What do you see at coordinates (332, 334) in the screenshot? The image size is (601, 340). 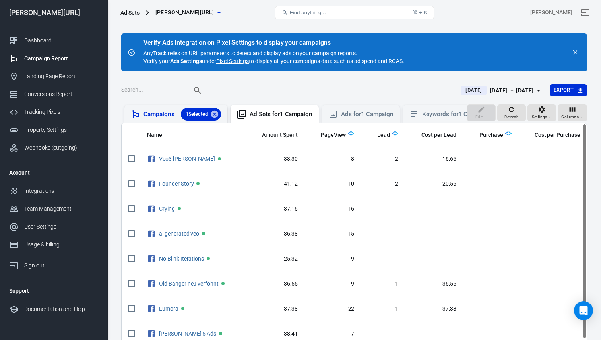 I see `span: 7` at bounding box center [332, 334].